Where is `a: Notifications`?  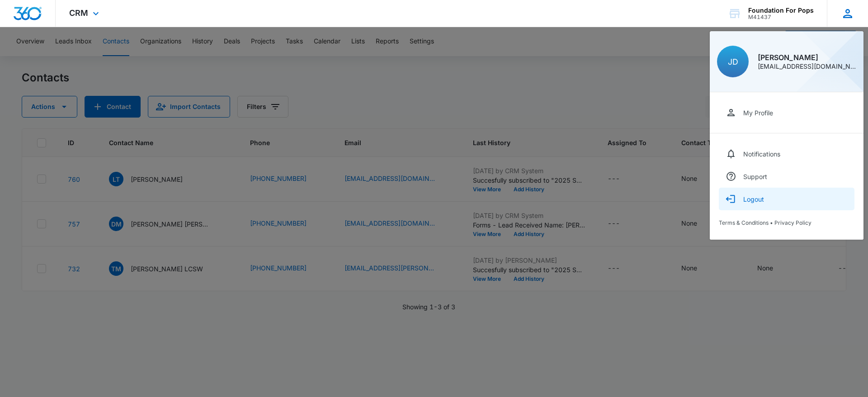
a: Notifications is located at coordinates (787, 154).